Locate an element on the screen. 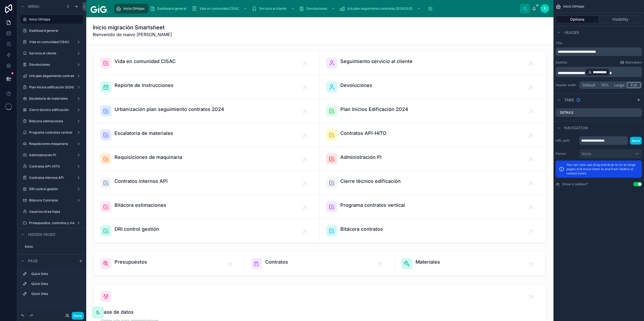 The image size is (644, 321). label: DRI control gestión is located at coordinates (51, 189).